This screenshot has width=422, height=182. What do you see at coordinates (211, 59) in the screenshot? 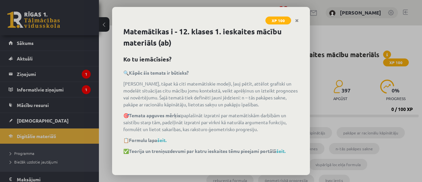
I see `h2: Ko tu iemācīsies?` at bounding box center [211, 59].